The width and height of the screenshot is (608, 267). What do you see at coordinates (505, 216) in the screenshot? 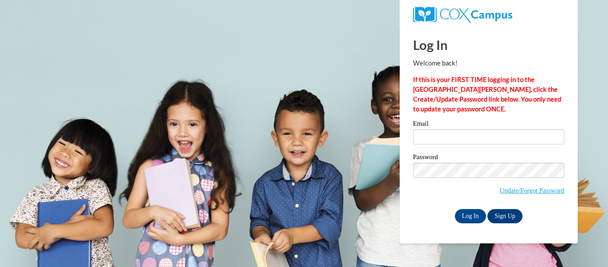
I see `a: Sign Up` at bounding box center [505, 216].